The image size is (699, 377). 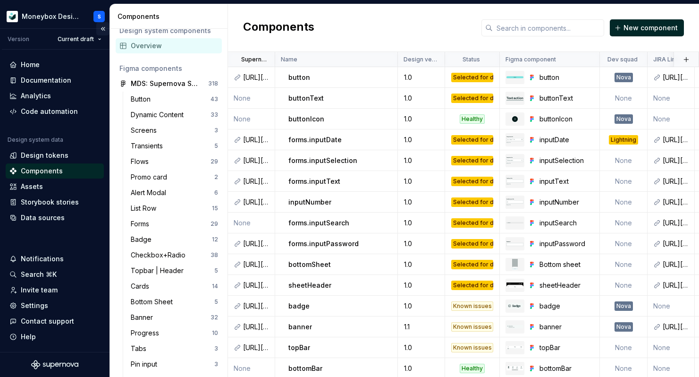 What do you see at coordinates (567, 202) in the screenshot?
I see `div: inputNumber` at bounding box center [567, 202].